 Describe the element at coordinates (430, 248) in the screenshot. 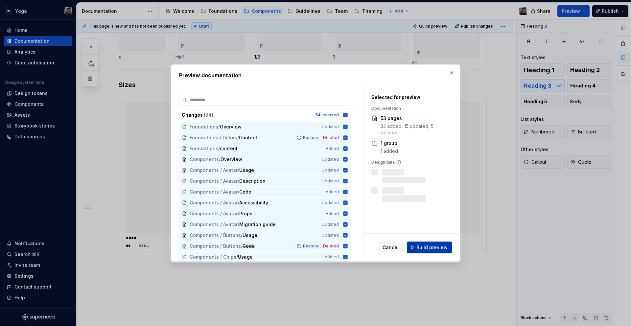

I see `button: Build preview` at that location.